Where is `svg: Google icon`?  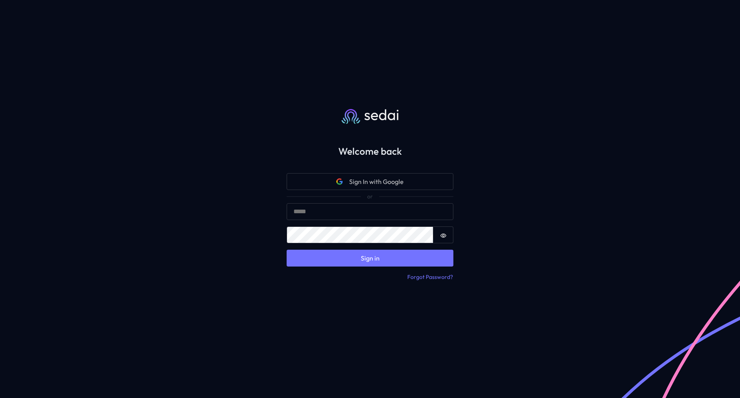
svg: Google icon is located at coordinates (340, 182).